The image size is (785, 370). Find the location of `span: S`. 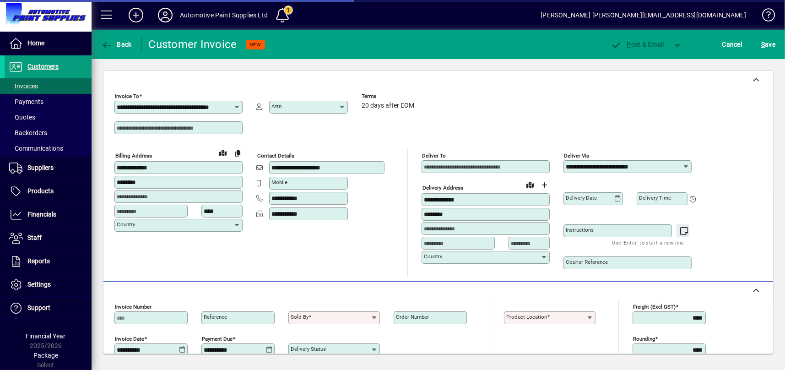

span: S is located at coordinates (763, 44).